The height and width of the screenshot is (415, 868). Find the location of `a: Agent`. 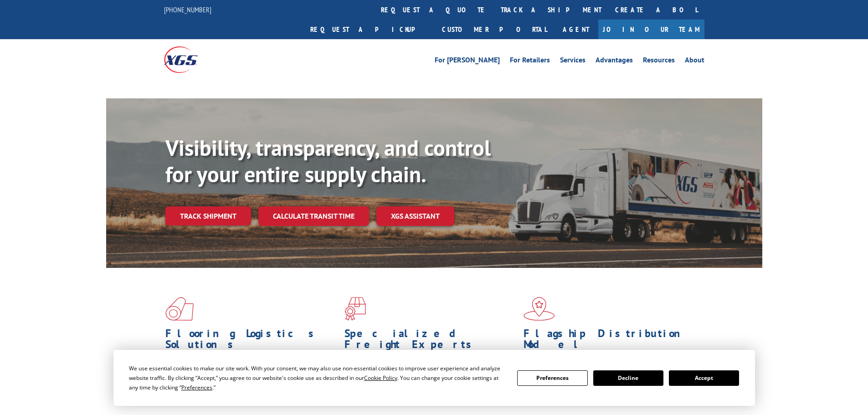

a: Agent is located at coordinates (576, 29).